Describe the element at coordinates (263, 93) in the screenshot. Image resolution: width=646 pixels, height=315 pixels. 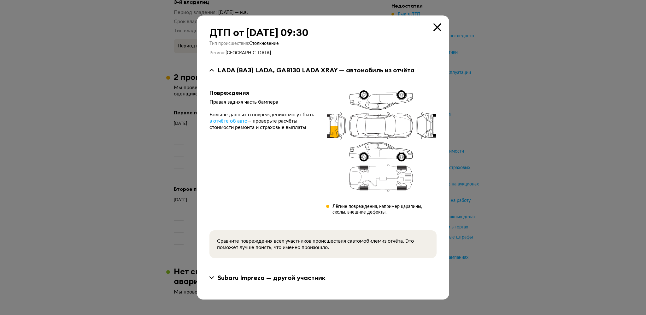
I see `div: Повреждения` at that location.